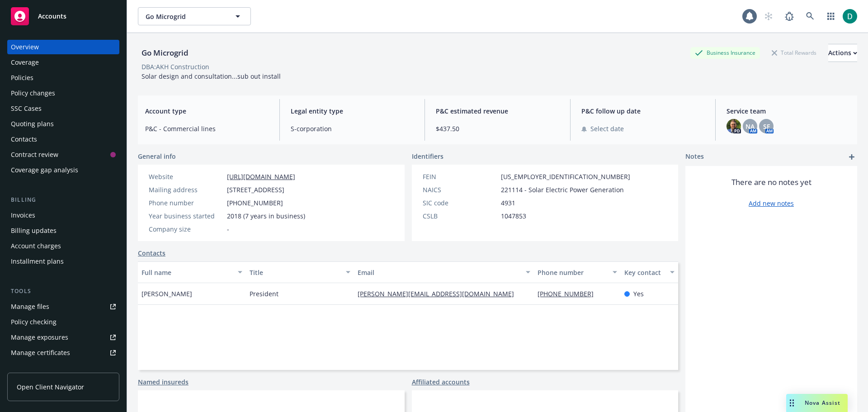 This screenshot has height=412, width=868. I want to click on span: 2018 (7 years in business), so click(266, 216).